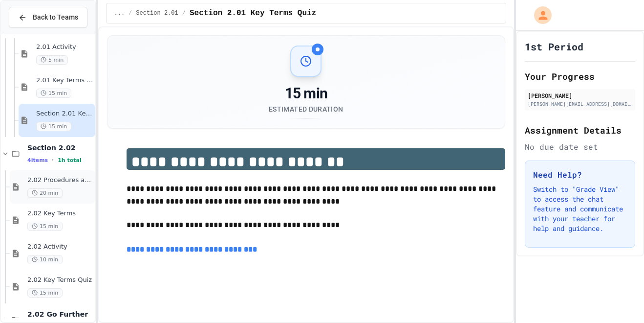  What do you see at coordinates (52, 60) in the screenshot?
I see `span: 5 min` at bounding box center [52, 60].